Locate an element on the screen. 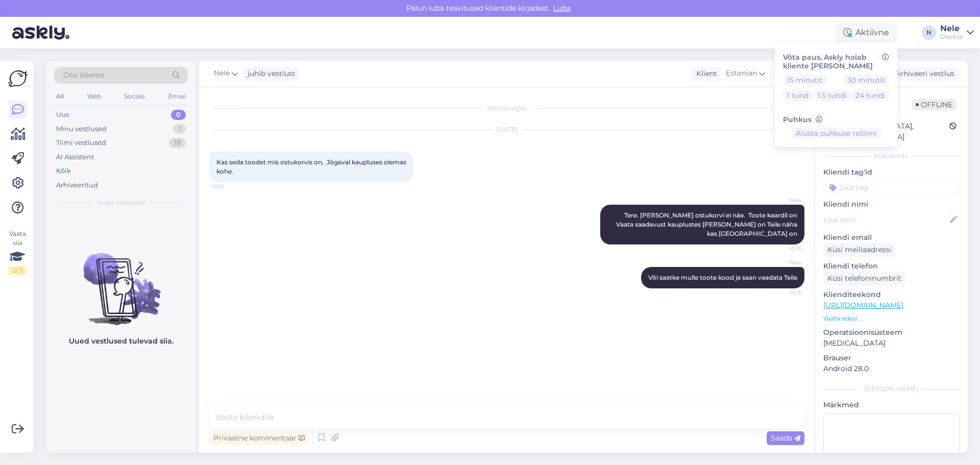  span: 10:15 is located at coordinates (782, 293).